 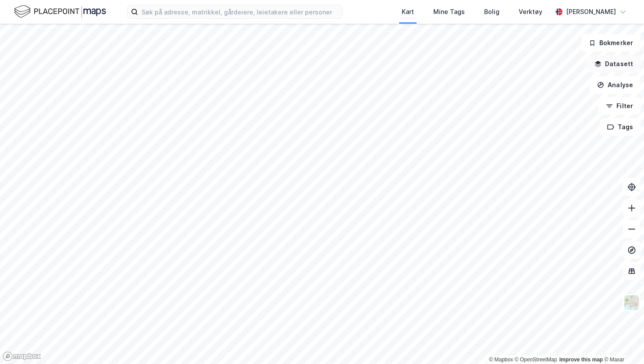 What do you see at coordinates (611, 43) in the screenshot?
I see `button: Bokmerker` at bounding box center [611, 43].